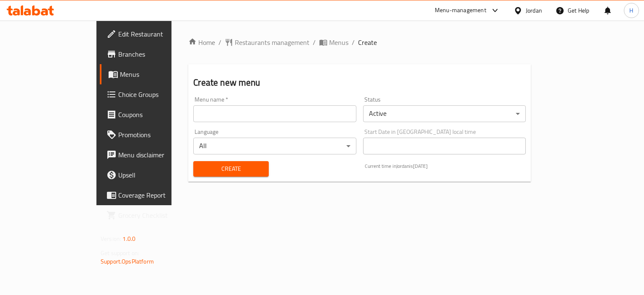 Image resolution: width=644 pixels, height=295 pixels. Describe the element at coordinates (158, 114) in the screenshot. I see `span: Coupons` at that location.